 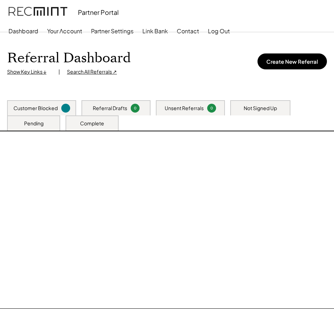 What do you see at coordinates (112, 31) in the screenshot?
I see `button: Partner Settings` at bounding box center [112, 31].